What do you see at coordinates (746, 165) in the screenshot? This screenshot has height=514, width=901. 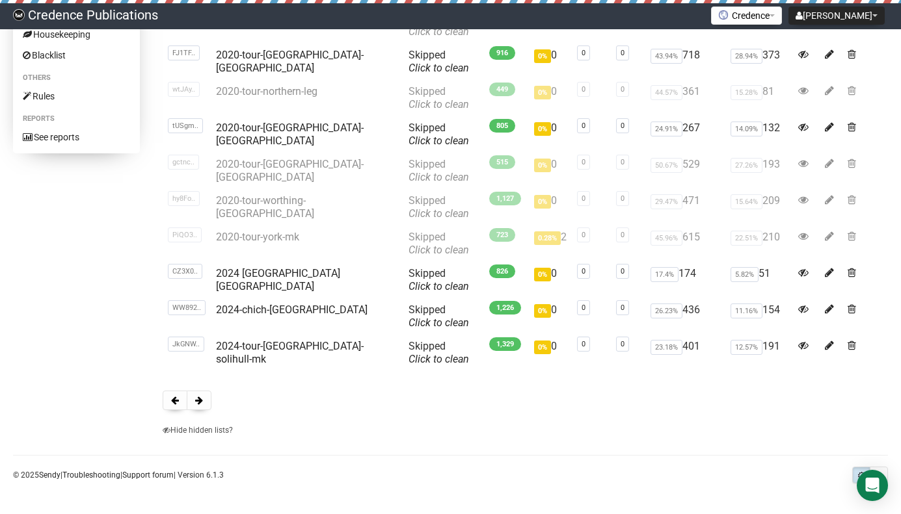 I see `span: 27.26%` at bounding box center [746, 165].